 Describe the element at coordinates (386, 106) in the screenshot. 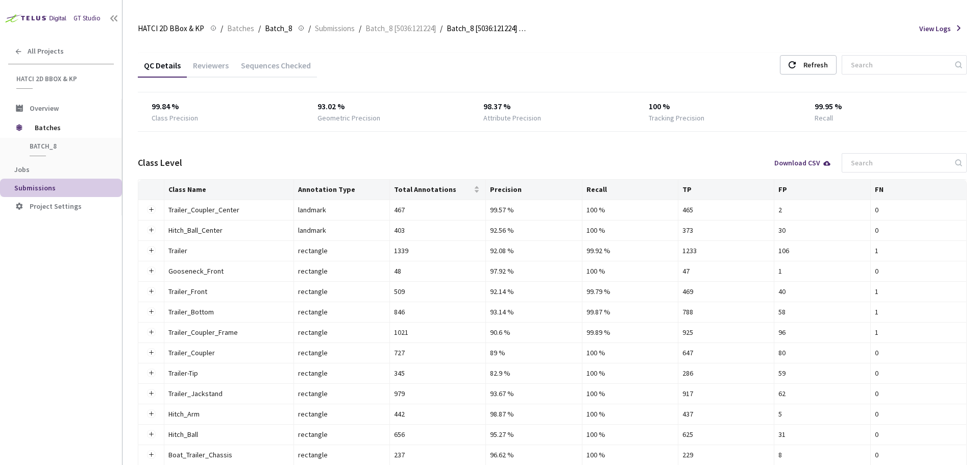

I see `div: 93.02 %` at that location.